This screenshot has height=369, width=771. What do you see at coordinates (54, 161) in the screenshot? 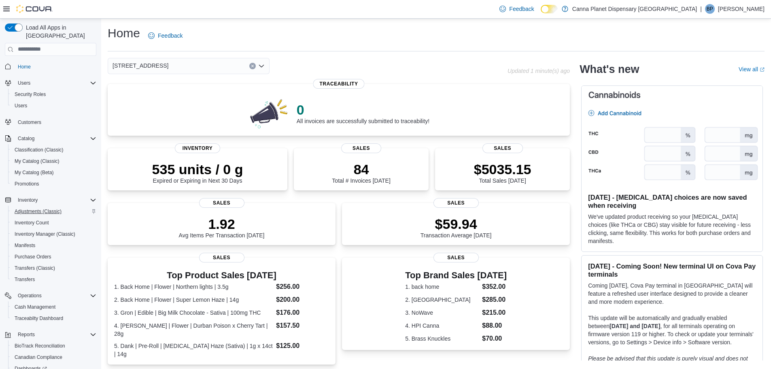
I see `button: My Catalog (Classic)` at bounding box center [54, 161].